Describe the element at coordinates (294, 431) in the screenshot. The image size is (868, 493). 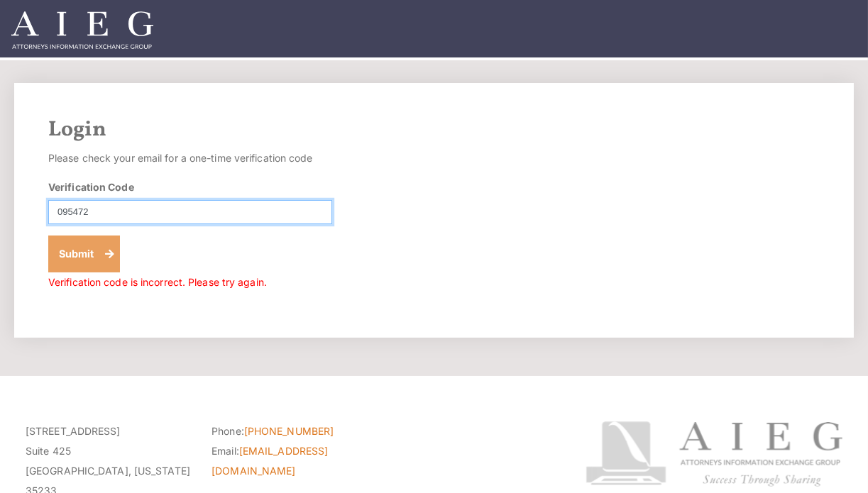
I see `li: Phone:` at that location.